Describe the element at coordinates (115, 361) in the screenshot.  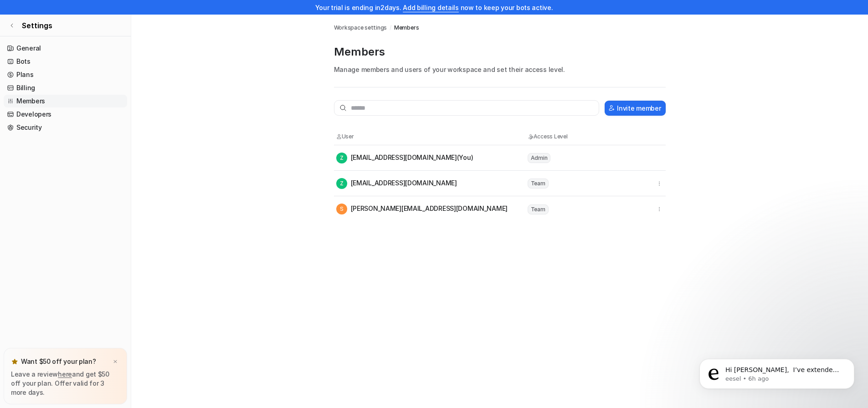
I see `img: x` at that location.